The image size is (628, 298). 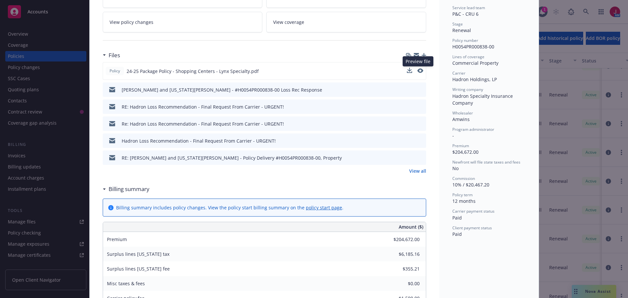 What do you see at coordinates (183, 22) in the screenshot?
I see `a: View policy changes` at bounding box center [183, 22].